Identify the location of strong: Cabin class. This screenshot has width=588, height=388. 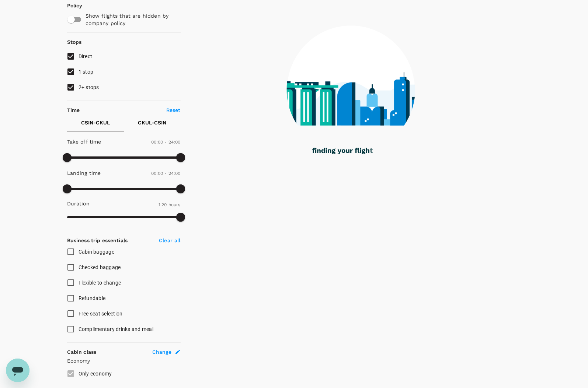
(82, 352).